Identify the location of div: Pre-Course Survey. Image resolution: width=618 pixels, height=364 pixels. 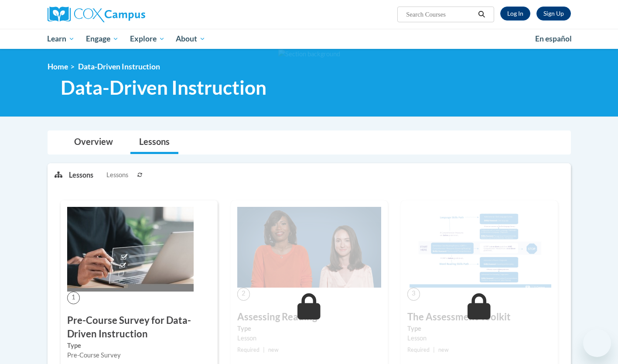
(139, 355).